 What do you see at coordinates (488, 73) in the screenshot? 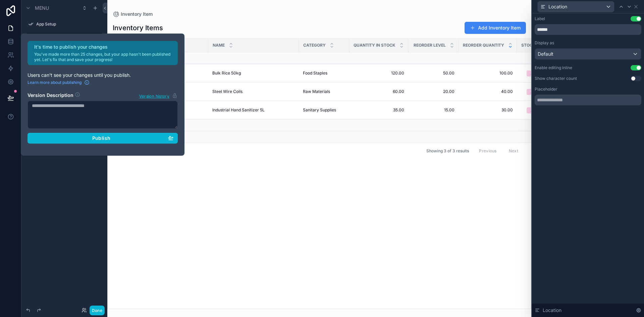
I see `a: 100.00` at bounding box center [488, 73].